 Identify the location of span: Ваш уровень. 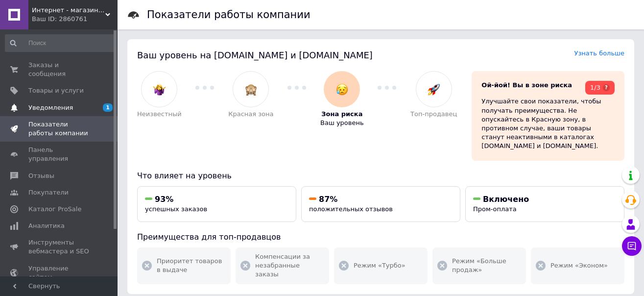
(342, 123).